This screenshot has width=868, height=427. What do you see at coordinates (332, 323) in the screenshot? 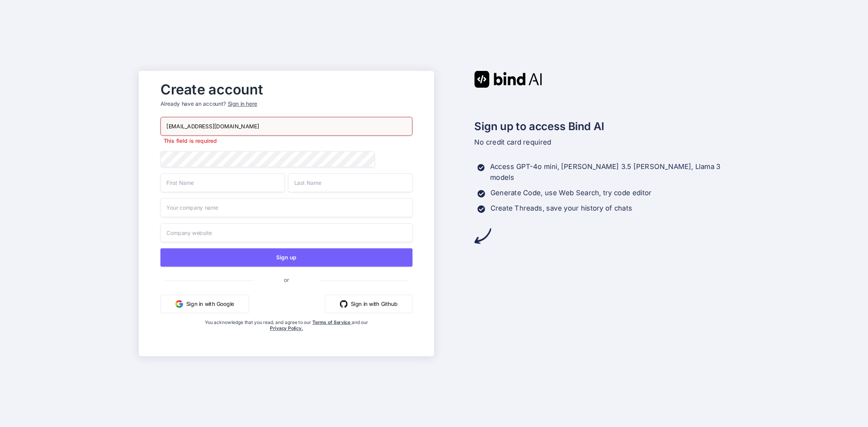
I see `a: Terms of Service` at bounding box center [332, 323].